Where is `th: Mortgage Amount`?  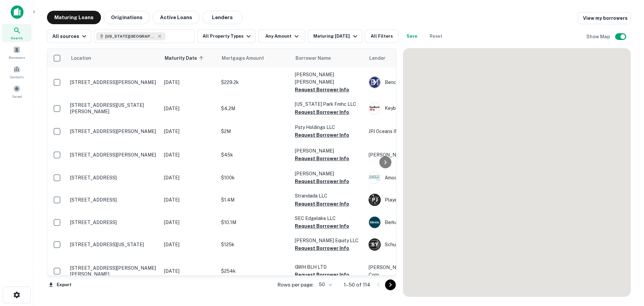
th: Mortgage Amount is located at coordinates (255, 58).